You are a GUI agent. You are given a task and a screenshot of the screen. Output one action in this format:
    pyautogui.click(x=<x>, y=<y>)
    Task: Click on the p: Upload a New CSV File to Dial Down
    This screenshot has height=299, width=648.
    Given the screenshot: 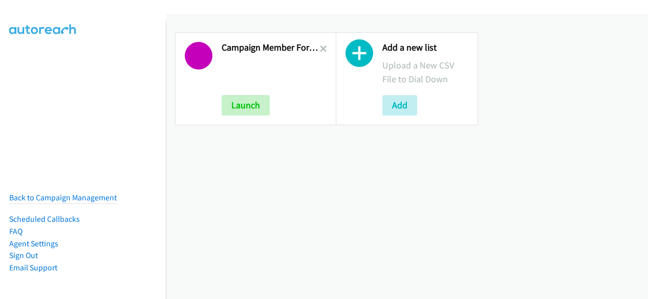 What is the action you would take?
    pyautogui.click(x=425, y=72)
    